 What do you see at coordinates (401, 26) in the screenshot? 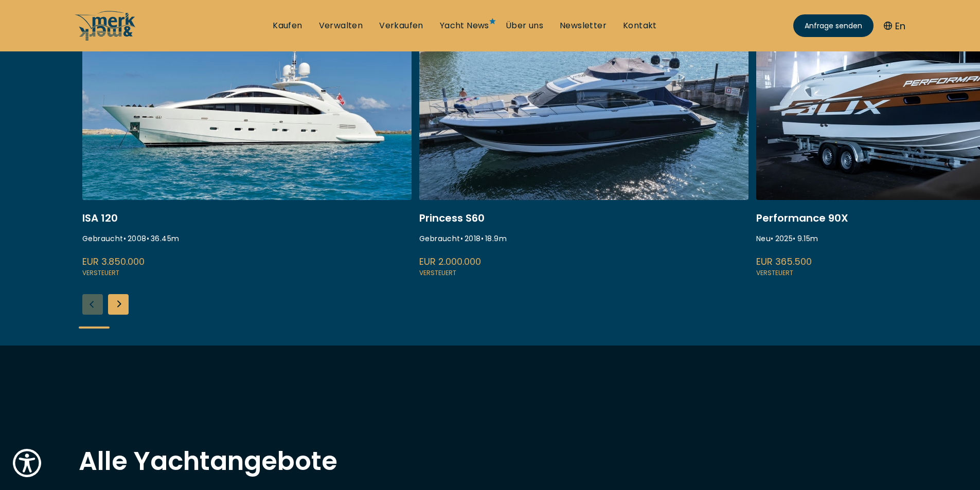
I see `a: Verkaufen` at bounding box center [401, 26].